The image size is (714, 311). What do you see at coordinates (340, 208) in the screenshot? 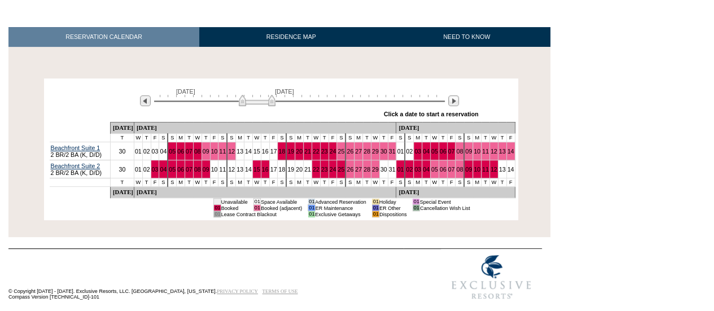
I see `td: ER Maintenance` at bounding box center [340, 208].